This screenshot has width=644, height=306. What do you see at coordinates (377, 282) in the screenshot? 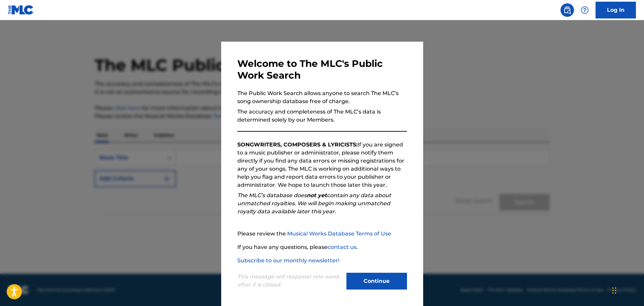
I see `button: Continue` at bounding box center [377, 282].